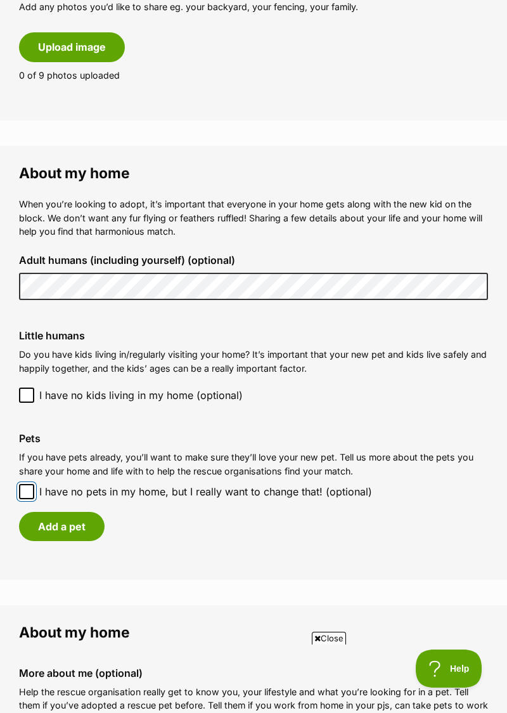 The image size is (507, 713). I want to click on button: Upload image, so click(72, 47).